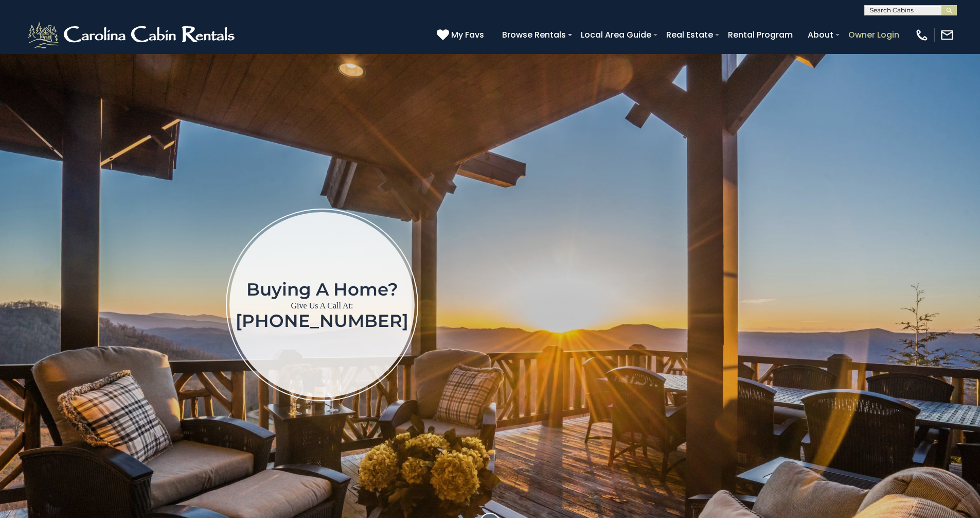 This screenshot has height=518, width=980. Describe the element at coordinates (921, 35) in the screenshot. I see `img: phone-regular-white.png` at that location.